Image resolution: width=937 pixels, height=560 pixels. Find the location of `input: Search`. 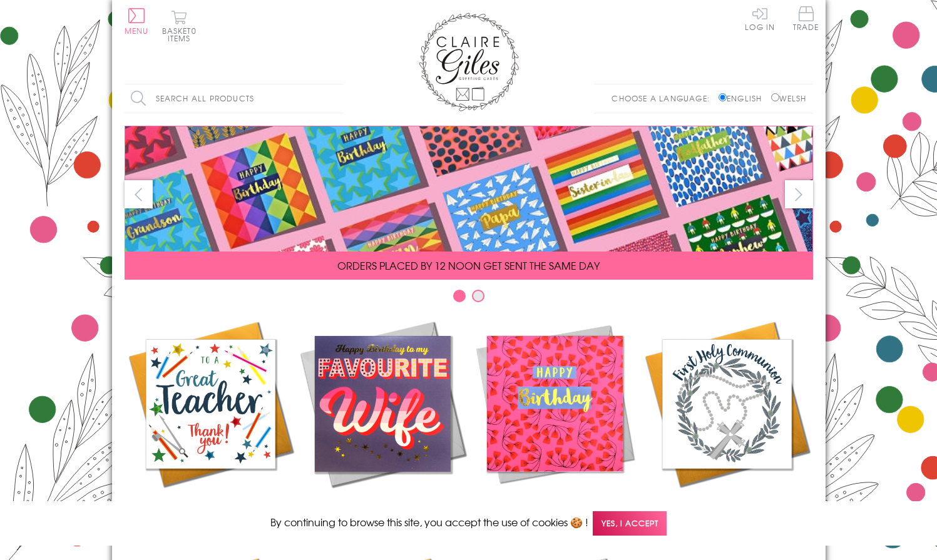

input: Search is located at coordinates (337, 98).